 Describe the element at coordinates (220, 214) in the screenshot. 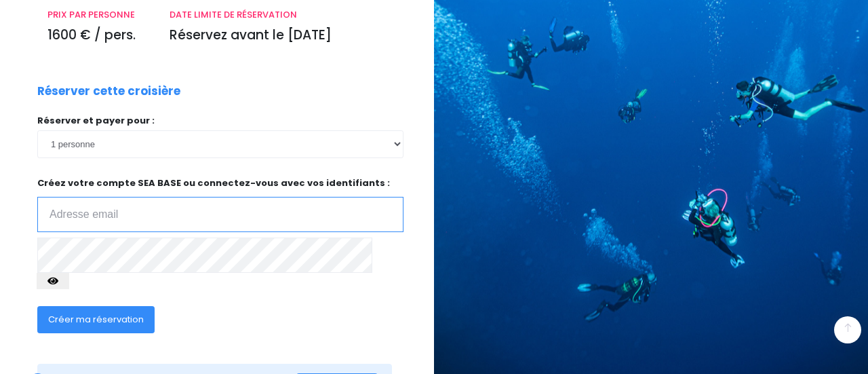

I see `input: Adresse email` at that location.